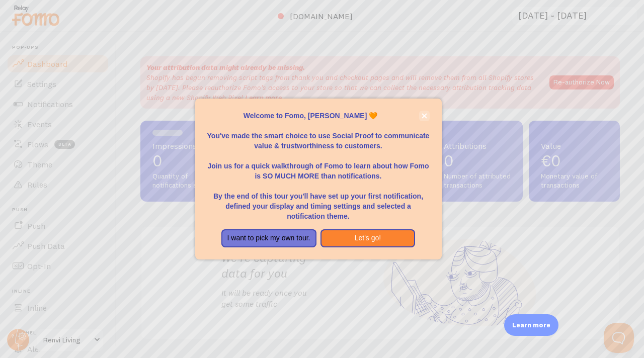 This screenshot has width=644, height=358. I want to click on button: close,, so click(424, 116).